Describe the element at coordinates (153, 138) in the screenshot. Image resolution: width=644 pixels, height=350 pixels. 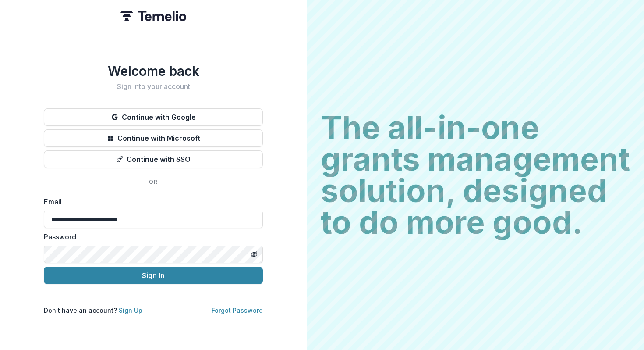
I see `button: Continue with Microsoft` at that location.